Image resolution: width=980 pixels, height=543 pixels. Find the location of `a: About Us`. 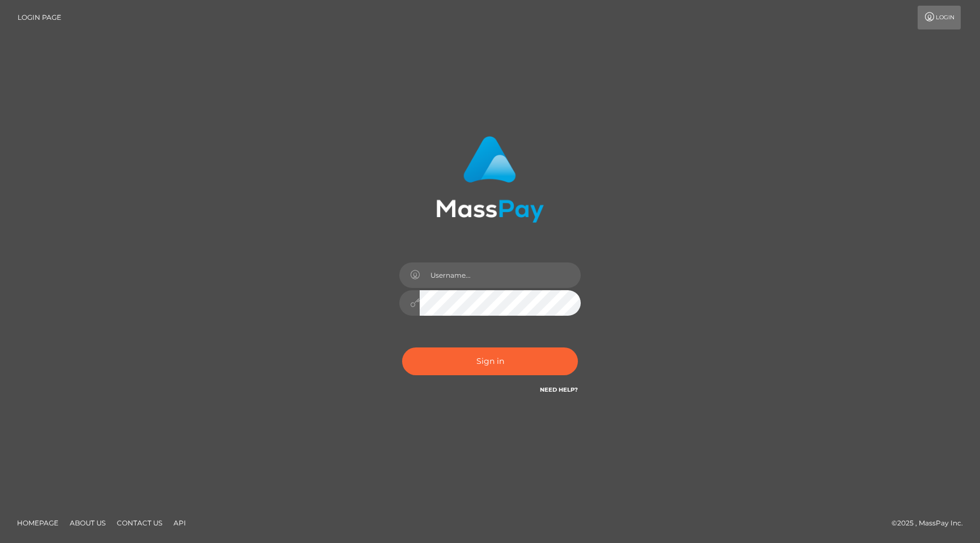

a: About Us is located at coordinates (87, 523).